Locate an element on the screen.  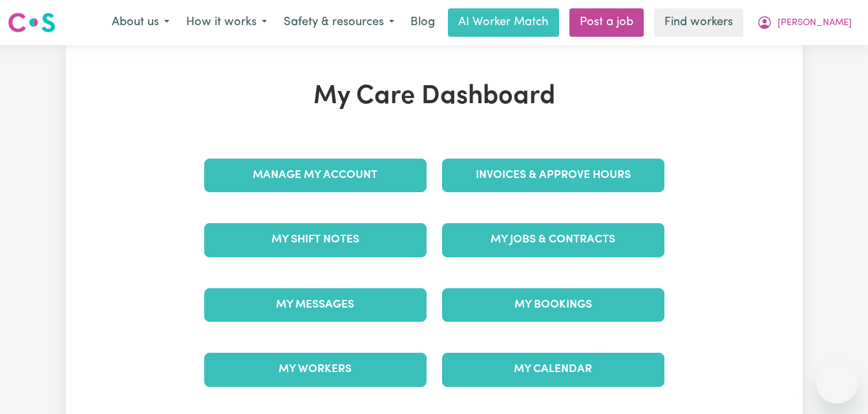
img: Careseekers logo is located at coordinates (31, 22).